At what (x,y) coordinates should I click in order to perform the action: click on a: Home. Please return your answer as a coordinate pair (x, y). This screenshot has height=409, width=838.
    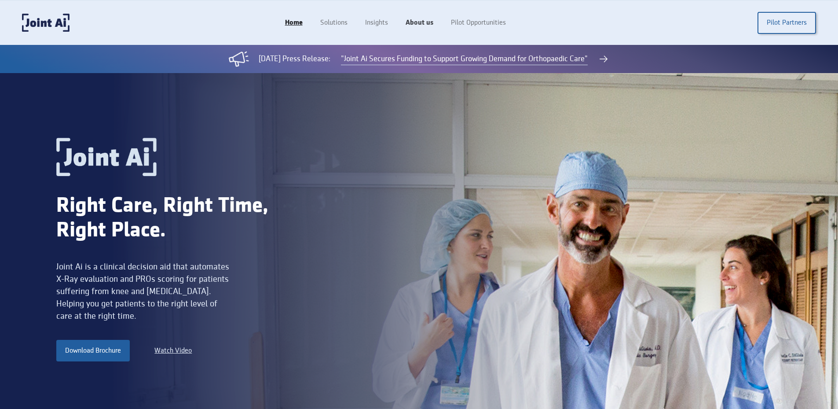
    Looking at the image, I should click on (294, 23).